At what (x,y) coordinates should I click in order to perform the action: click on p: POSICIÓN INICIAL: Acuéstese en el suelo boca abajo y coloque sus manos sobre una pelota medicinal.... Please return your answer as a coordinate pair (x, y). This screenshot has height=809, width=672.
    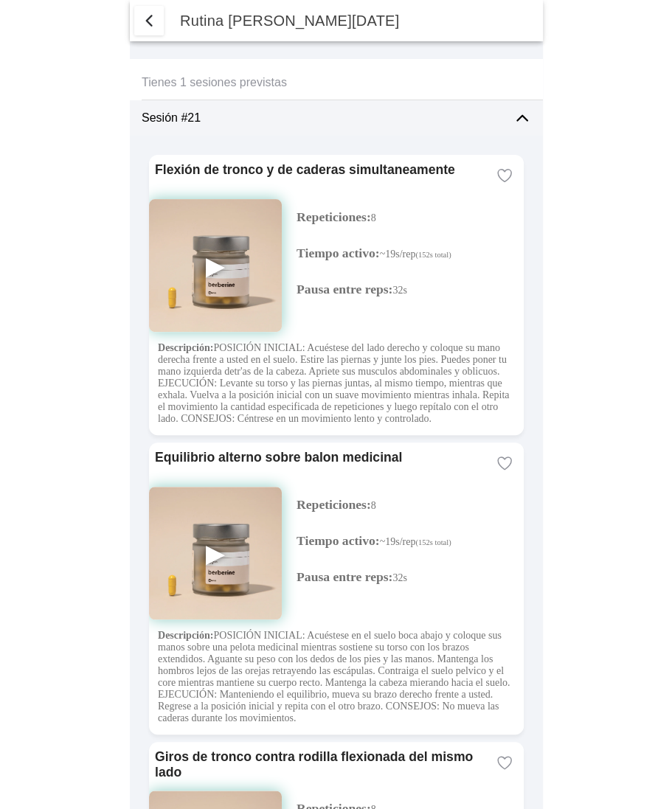
    Looking at the image, I should click on (336, 677).